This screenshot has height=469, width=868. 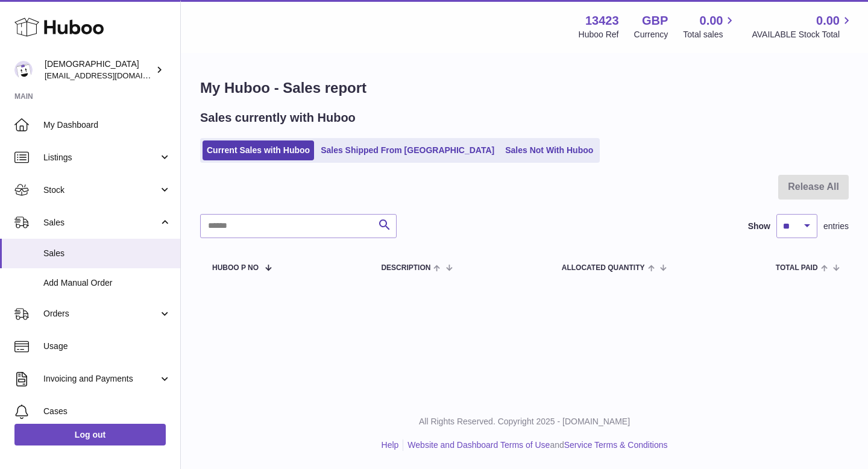 What do you see at coordinates (24, 70) in the screenshot?
I see `img: olgazyuz@outlook.com` at bounding box center [24, 70].